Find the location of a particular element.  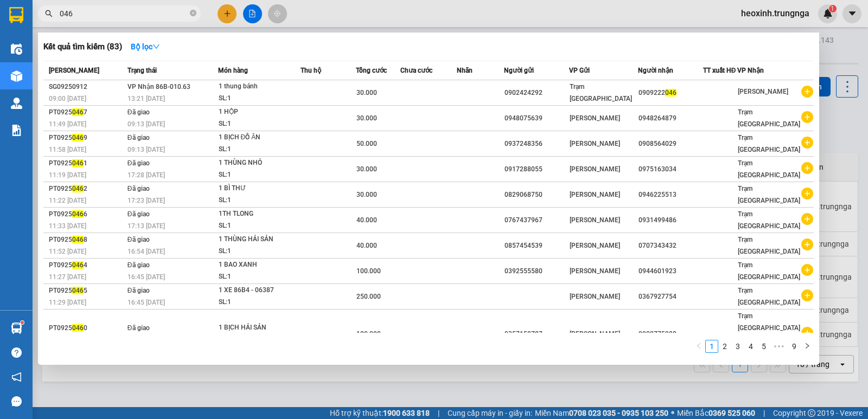

span: VP Gửi is located at coordinates (580, 71).